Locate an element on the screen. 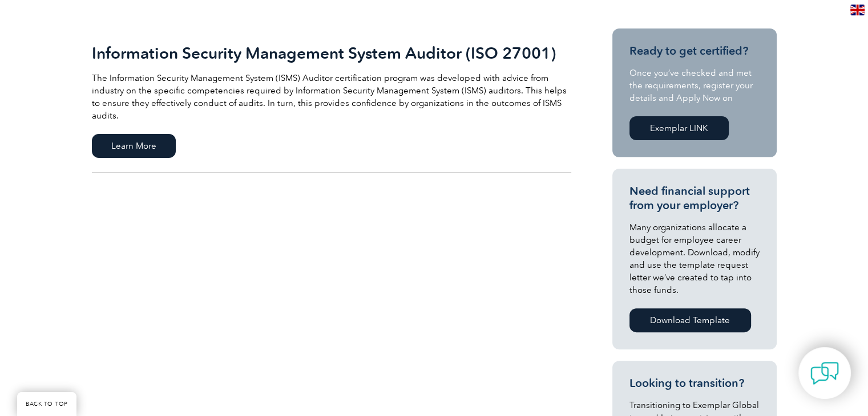 The height and width of the screenshot is (416, 868). span: Learn More is located at coordinates (133, 146).